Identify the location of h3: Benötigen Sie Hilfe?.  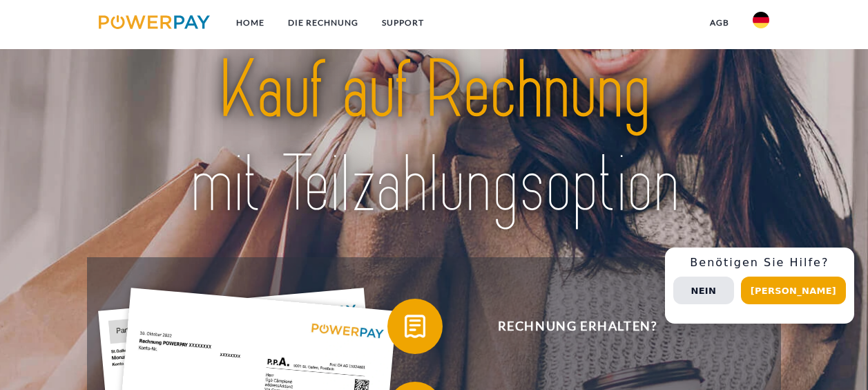
(760, 263).